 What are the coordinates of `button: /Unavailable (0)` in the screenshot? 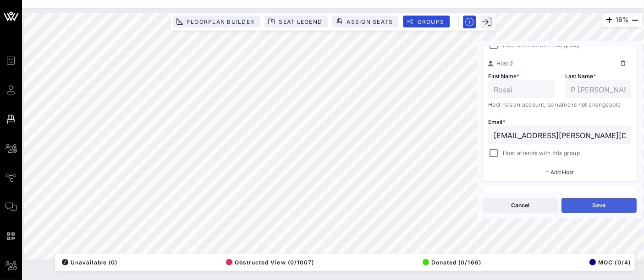 It's located at (88, 263).